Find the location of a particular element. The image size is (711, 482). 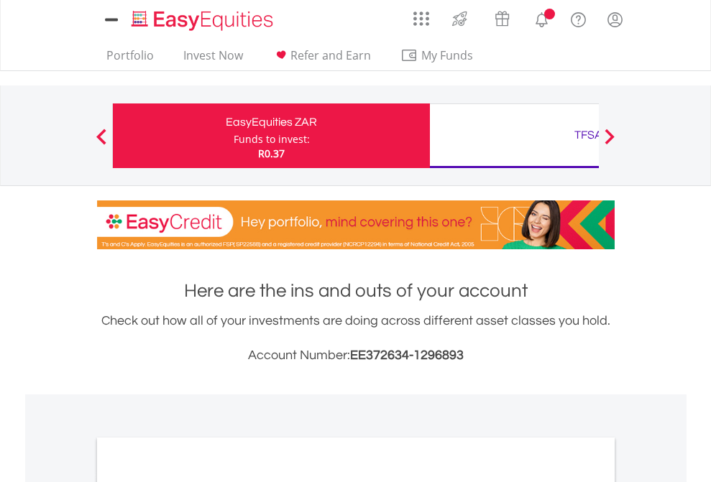

span: My Funds is located at coordinates (447, 55).